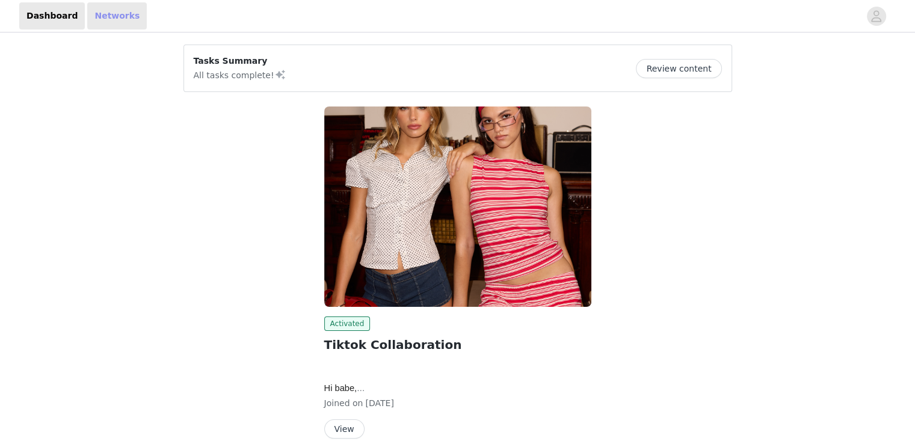  What do you see at coordinates (345, 388) in the screenshot?
I see `span: Hi babe,` at bounding box center [345, 388].